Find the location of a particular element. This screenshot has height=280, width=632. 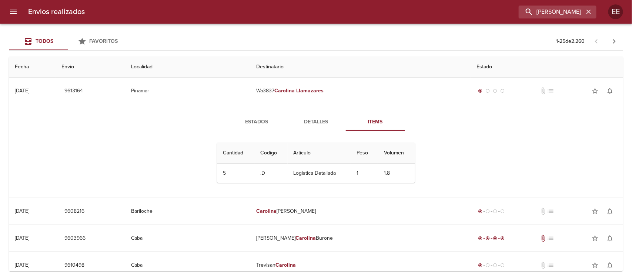

button: 9610498 is located at coordinates (74, 266).